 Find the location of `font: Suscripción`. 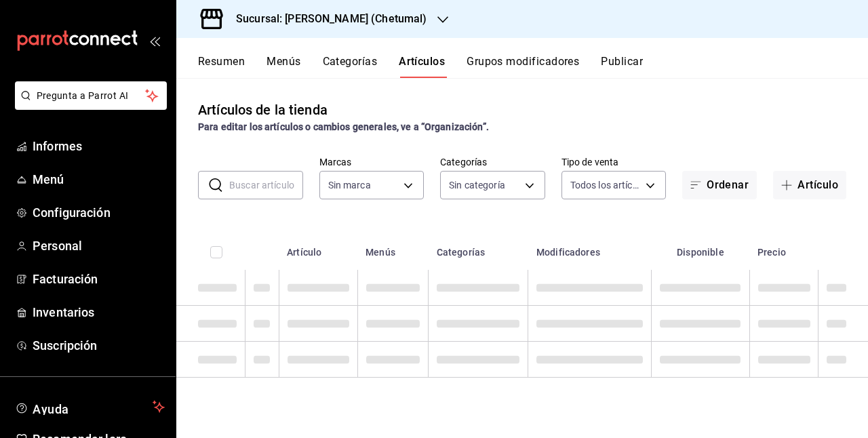

font: Suscripción is located at coordinates (64, 345).